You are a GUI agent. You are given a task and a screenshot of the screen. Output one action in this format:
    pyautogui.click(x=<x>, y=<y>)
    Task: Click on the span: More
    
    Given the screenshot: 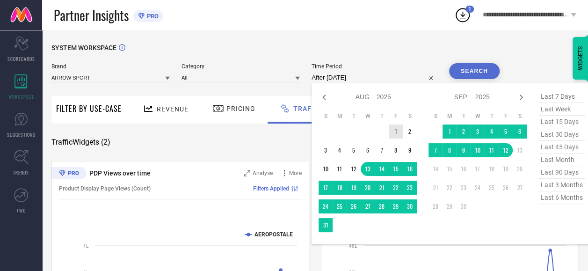 What is the action you would take?
    pyautogui.click(x=295, y=173)
    